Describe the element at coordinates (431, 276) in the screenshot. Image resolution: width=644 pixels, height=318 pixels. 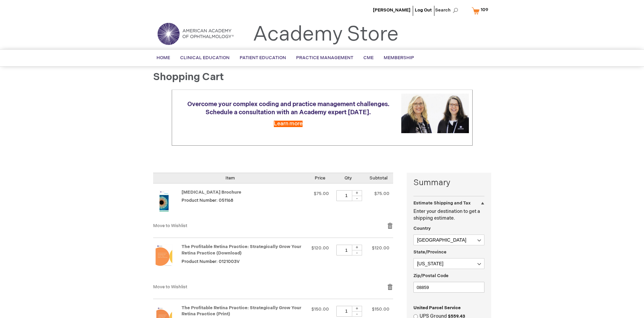
I see `span: Zip/Postal Code` at that location.